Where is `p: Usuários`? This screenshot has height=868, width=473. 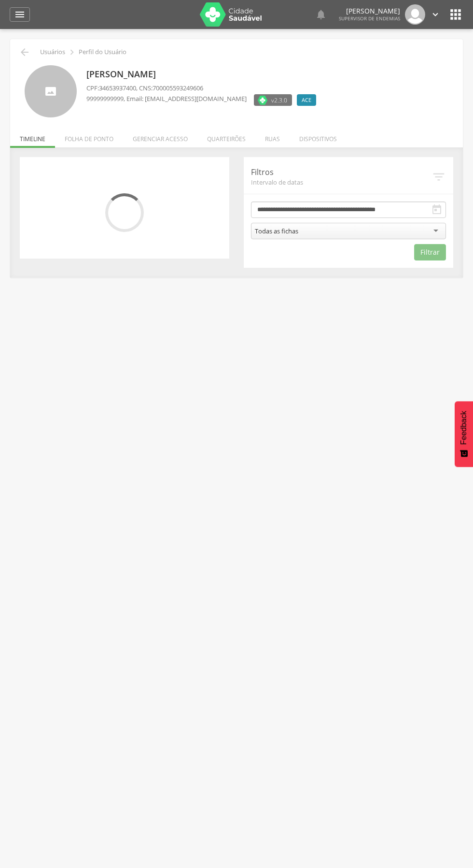 p: Usuários is located at coordinates (53, 52).